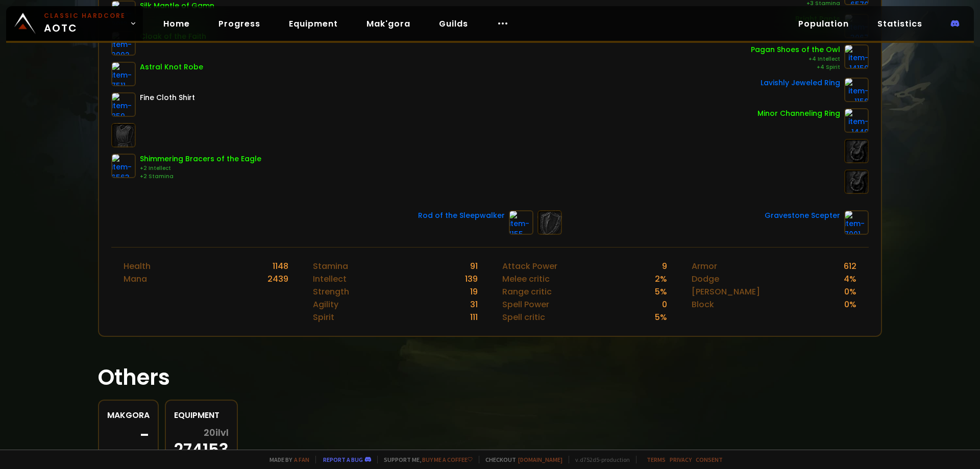 This screenshot has width=980, height=469. I want to click on img: item-1156, so click(856, 90).